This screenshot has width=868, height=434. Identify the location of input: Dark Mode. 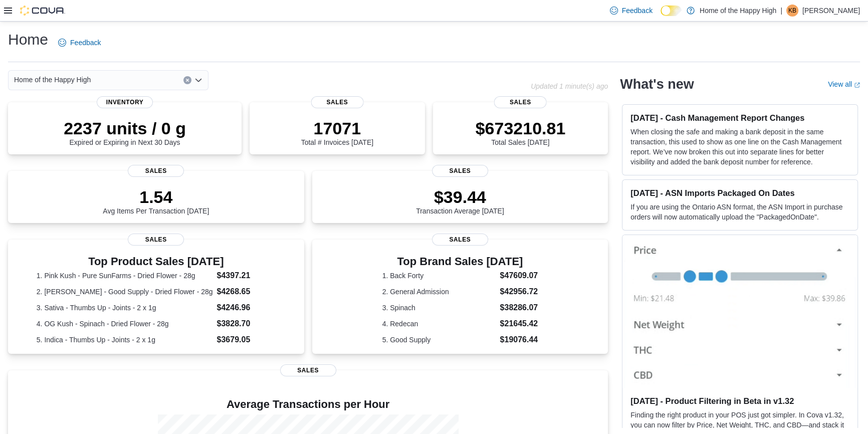
(671, 11).